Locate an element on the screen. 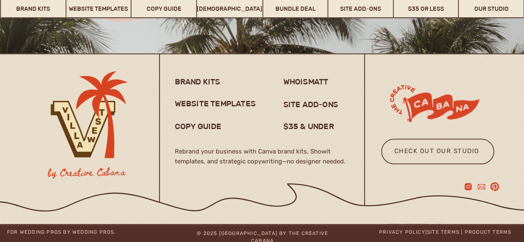 This screenshot has width=524, height=242. a: copy guide is located at coordinates (209, 126).